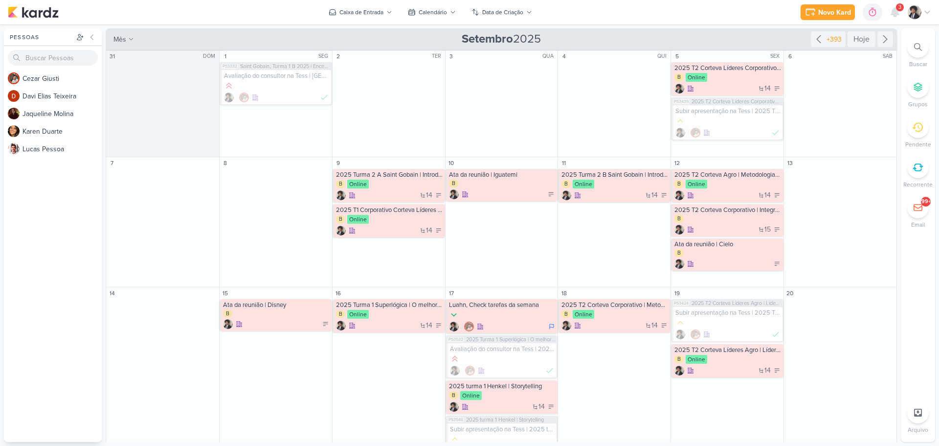 The height and width of the screenshot is (446, 939). What do you see at coordinates (14, 131) in the screenshot?
I see `img: Karen Duarte` at bounding box center [14, 131].